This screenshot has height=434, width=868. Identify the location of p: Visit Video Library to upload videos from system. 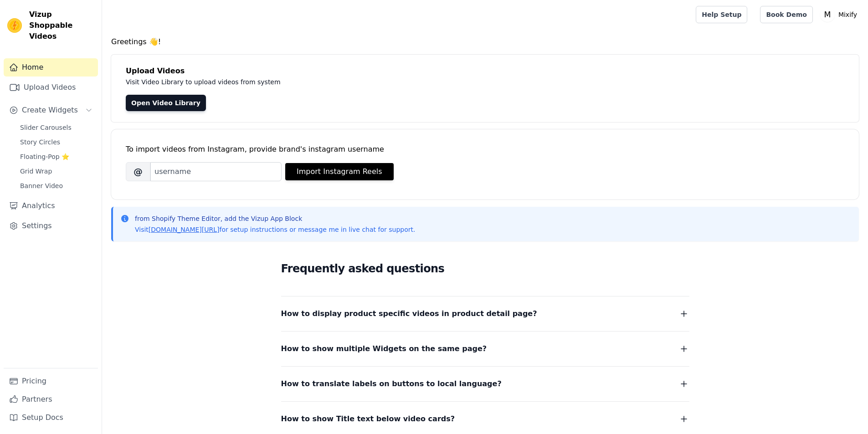
(330, 82).